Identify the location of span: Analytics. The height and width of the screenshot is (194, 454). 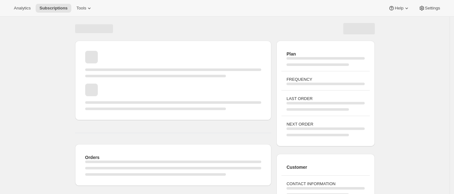
(22, 8).